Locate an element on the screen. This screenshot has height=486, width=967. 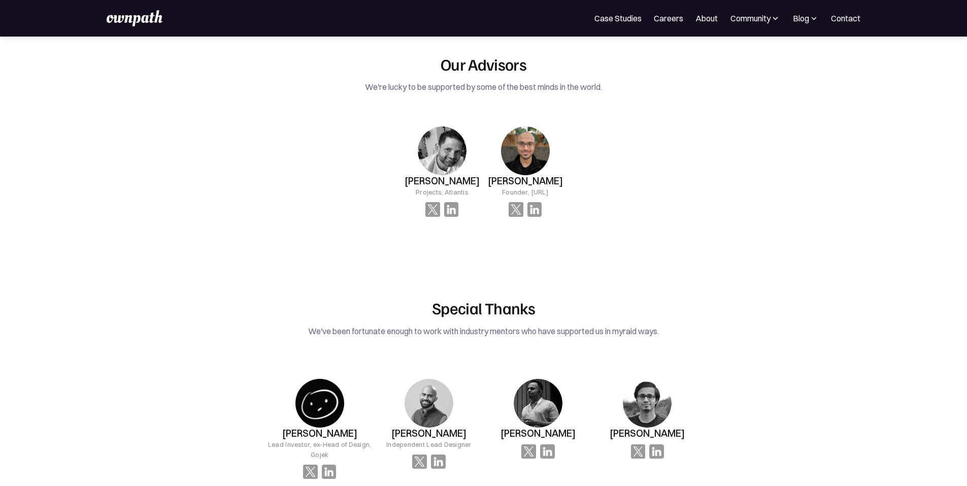
a: Case Studies is located at coordinates (618, 18).